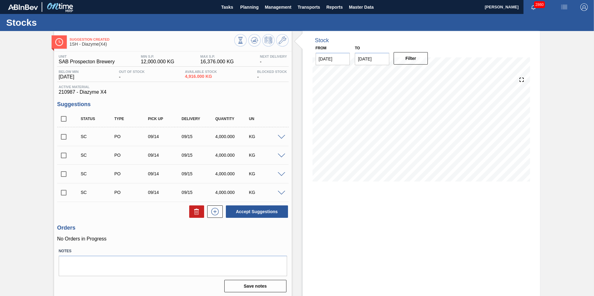  What do you see at coordinates (321, 48) in the screenshot?
I see `label: From` at bounding box center [321, 48].